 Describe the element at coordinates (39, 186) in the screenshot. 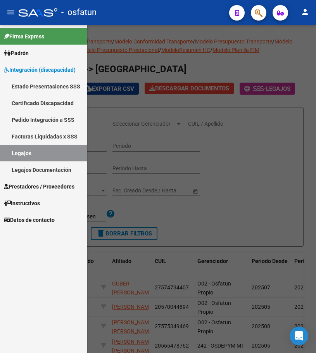

I see `span: Prestadores / Proveedores` at that location.